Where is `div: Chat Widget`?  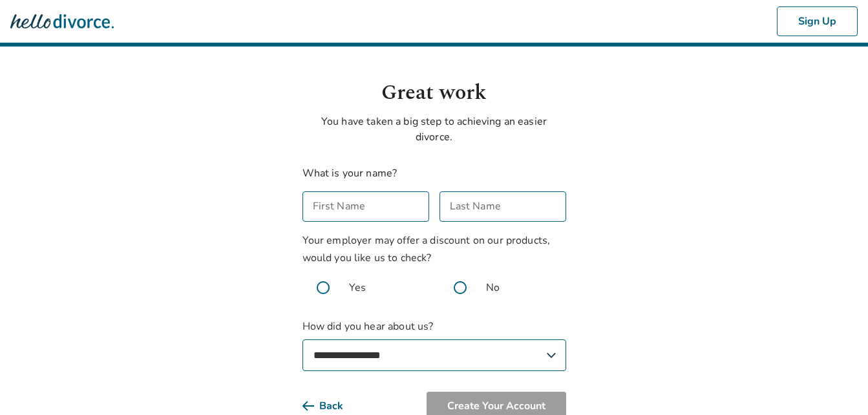
div: Chat Widget is located at coordinates (836, 384).